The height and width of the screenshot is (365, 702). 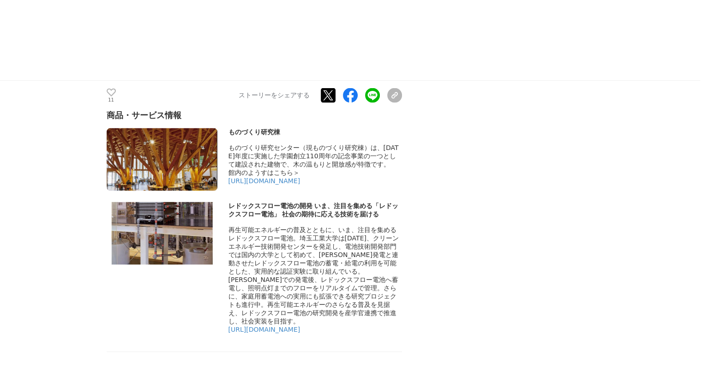 I want to click on p: 11, so click(x=111, y=100).